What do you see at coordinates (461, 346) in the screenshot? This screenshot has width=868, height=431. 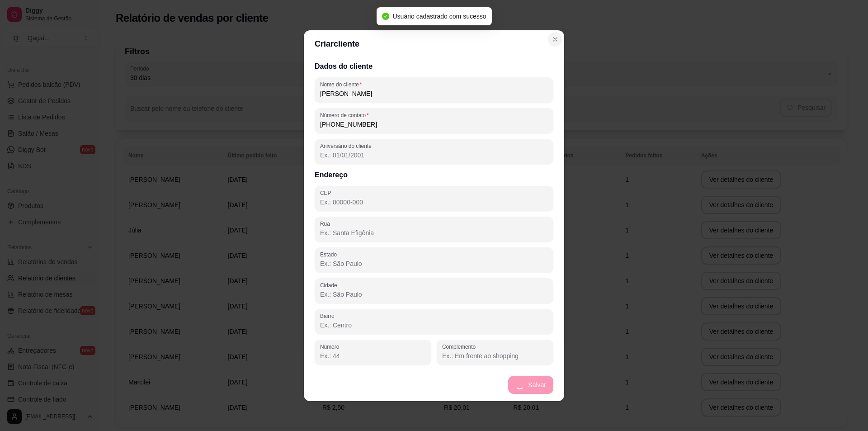 I see `label: Complemento` at bounding box center [461, 346].